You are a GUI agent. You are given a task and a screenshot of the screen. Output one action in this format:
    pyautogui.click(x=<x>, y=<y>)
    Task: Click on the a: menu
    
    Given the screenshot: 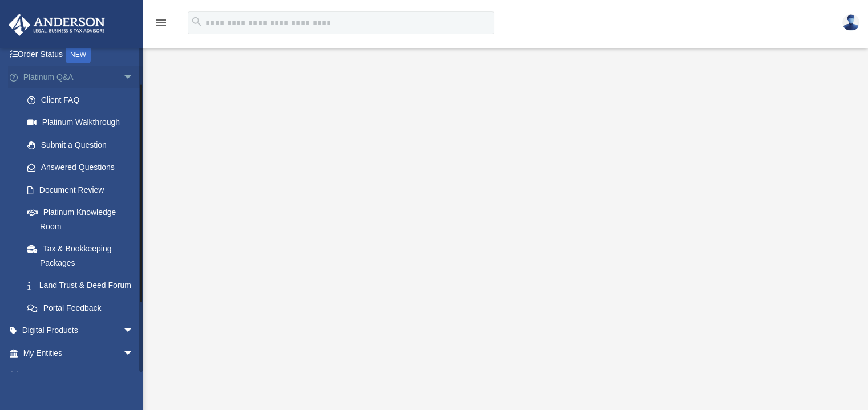 What is the action you would take?
    pyautogui.click(x=161, y=25)
    